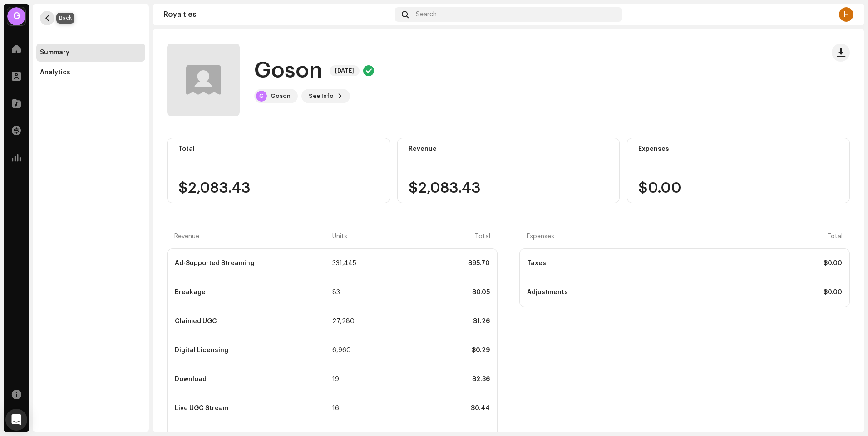  What do you see at coordinates (348, 237) in the screenshot?
I see `div: Units` at bounding box center [348, 237].